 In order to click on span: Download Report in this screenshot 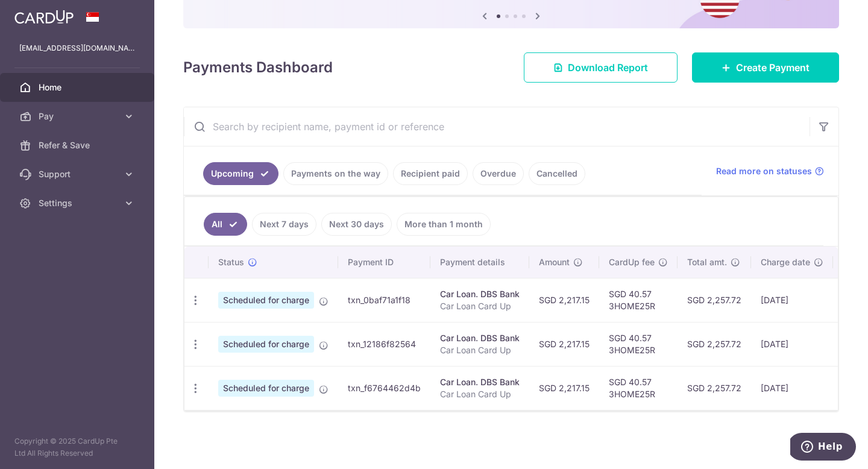, I will do `click(608, 68)`.